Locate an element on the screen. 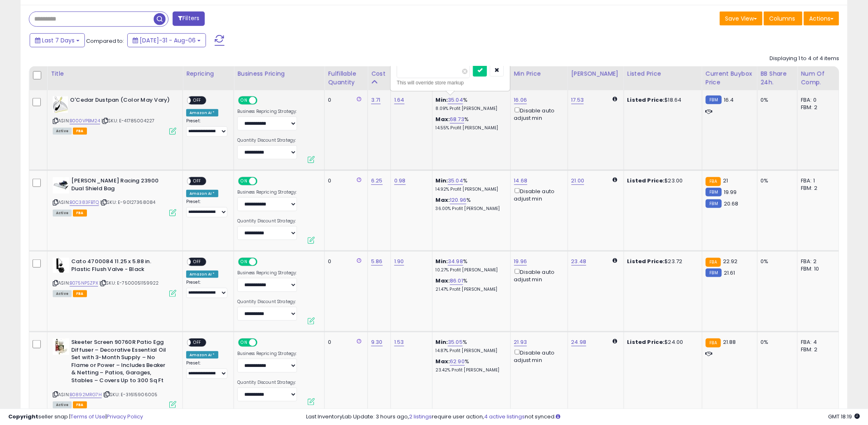  img: 41cX6bazwmL._SL40_.jpg is located at coordinates (61, 347).